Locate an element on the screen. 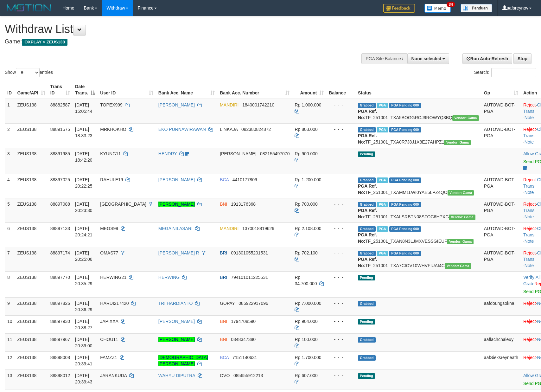 The image size is (541, 392). span: PGA Pending is located at coordinates (406, 229).